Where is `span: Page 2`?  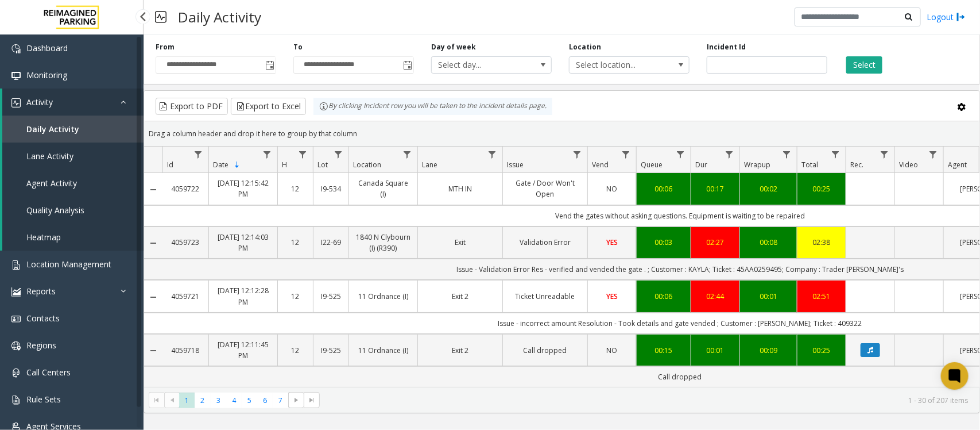 span: Page 2 is located at coordinates (202, 399).